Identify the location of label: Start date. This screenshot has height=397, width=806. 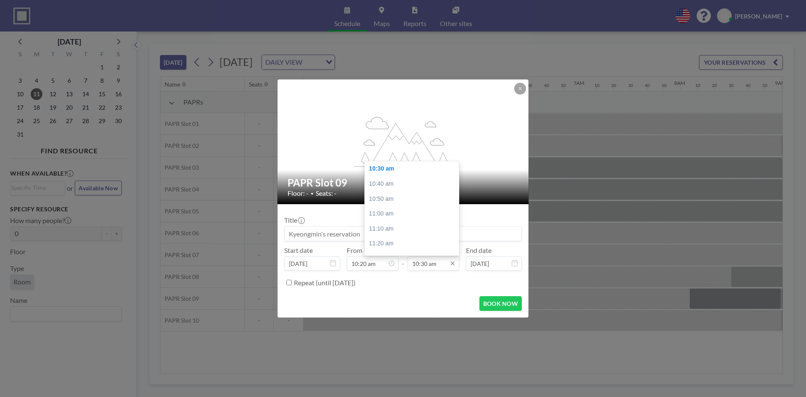
(298, 250).